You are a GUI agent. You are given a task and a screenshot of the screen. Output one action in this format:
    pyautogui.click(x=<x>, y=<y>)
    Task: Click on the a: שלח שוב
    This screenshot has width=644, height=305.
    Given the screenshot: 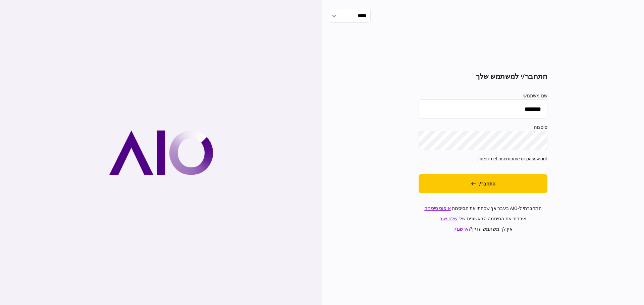 What is the action you would take?
    pyautogui.click(x=448, y=219)
    